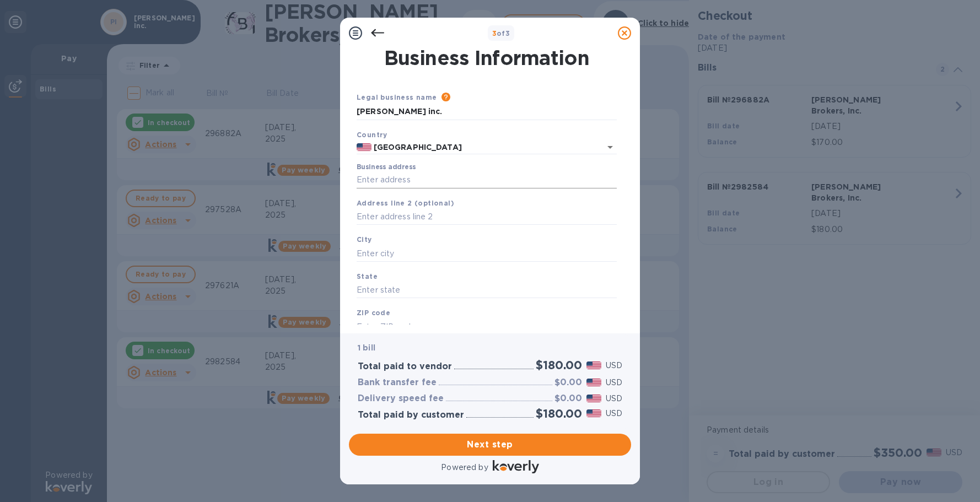 The height and width of the screenshot is (502, 980). I want to click on b: Country, so click(372, 134).